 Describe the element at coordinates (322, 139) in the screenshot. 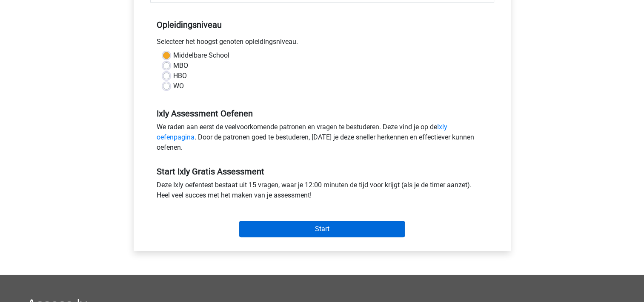

I see `div: We raden aan eerst de veelvoorkomende patronen en vragen te bestuderen. Deze vind je op de . Door...` at that location.